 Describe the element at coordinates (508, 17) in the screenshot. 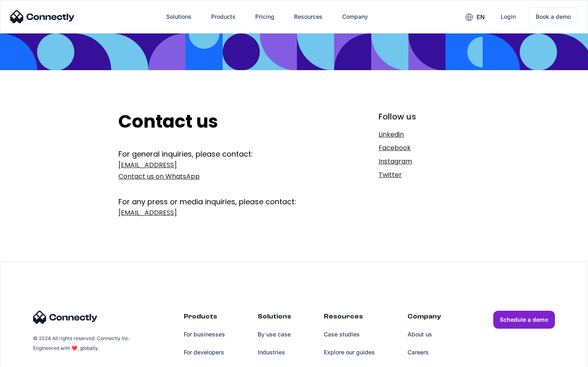

I see `a: Login` at that location.